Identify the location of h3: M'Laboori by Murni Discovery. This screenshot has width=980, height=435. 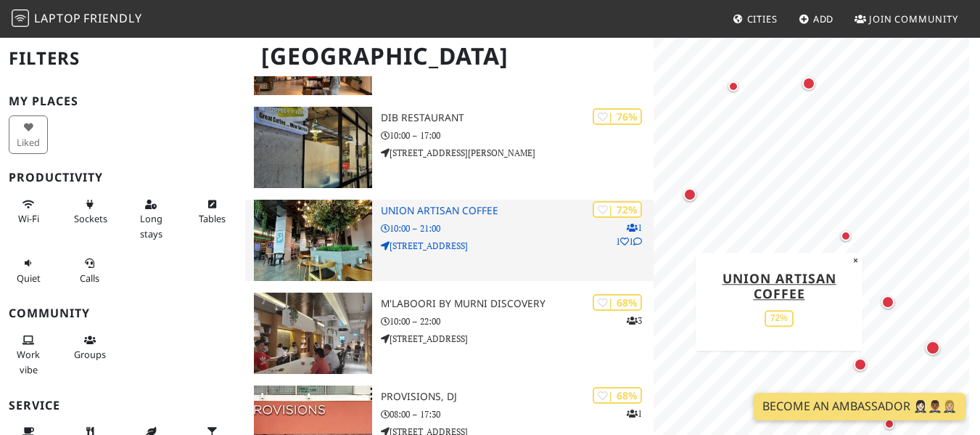
(517, 304).